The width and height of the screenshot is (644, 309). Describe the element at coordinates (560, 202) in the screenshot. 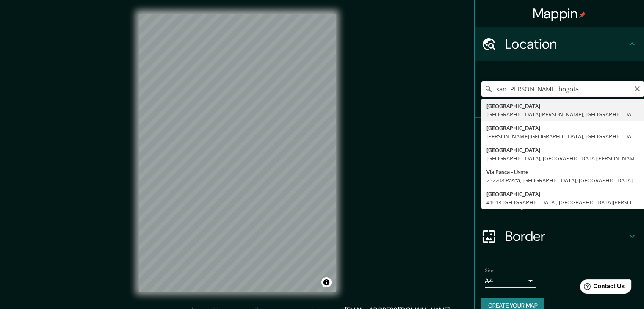

I see `div: Layout` at that location.